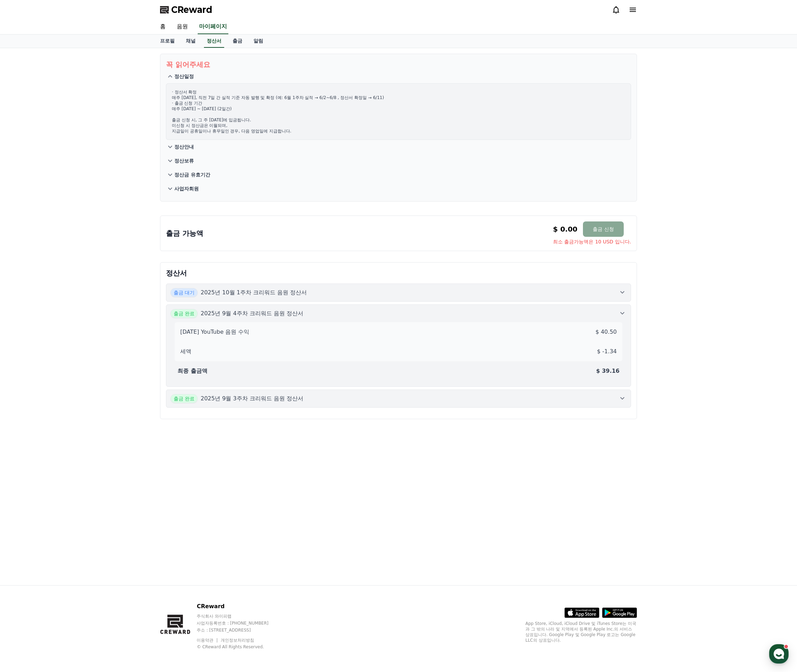  Describe the element at coordinates (112, 235) in the screenshot. I see `span: 설정` at that location.